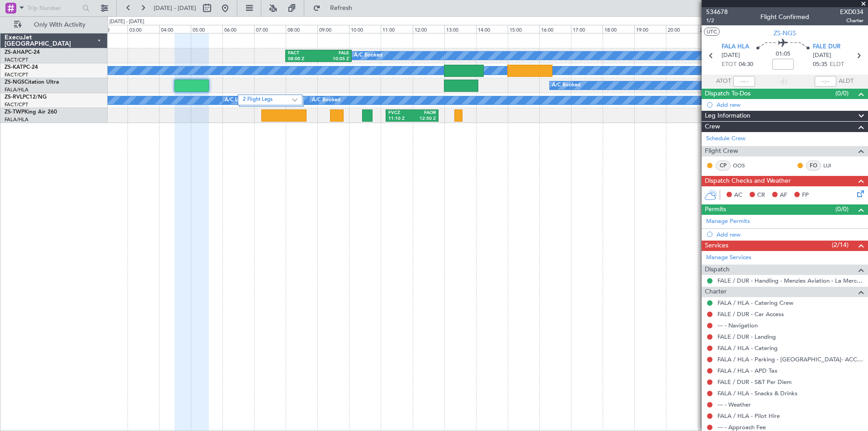  What do you see at coordinates (750, 314) in the screenshot?
I see `a: FALE / DUR - Car Access` at bounding box center [750, 314].